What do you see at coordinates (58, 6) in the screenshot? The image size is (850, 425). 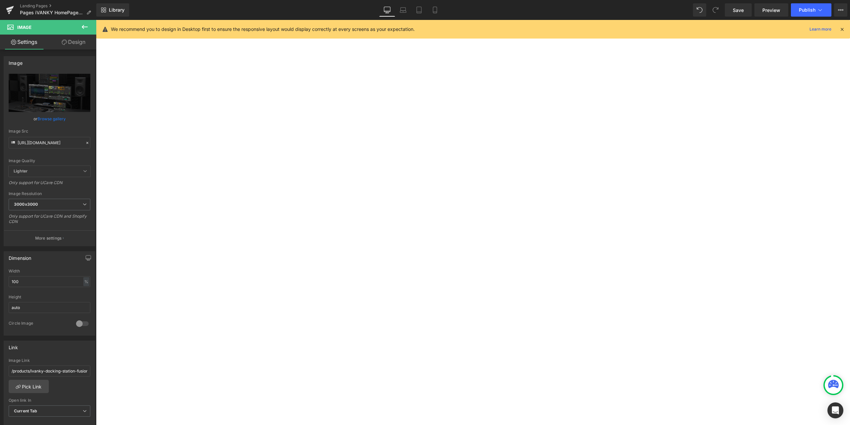 I see `a: Landing Pages` at bounding box center [58, 6].